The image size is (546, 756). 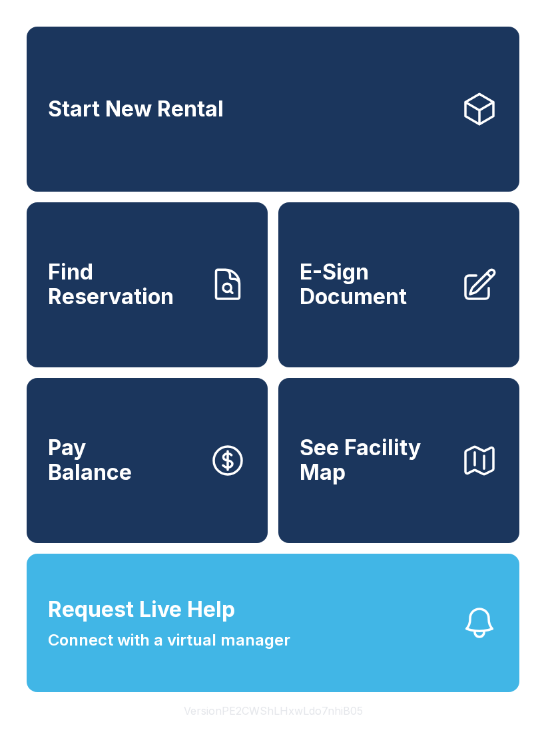 I want to click on span: Find Reservation, so click(x=123, y=284).